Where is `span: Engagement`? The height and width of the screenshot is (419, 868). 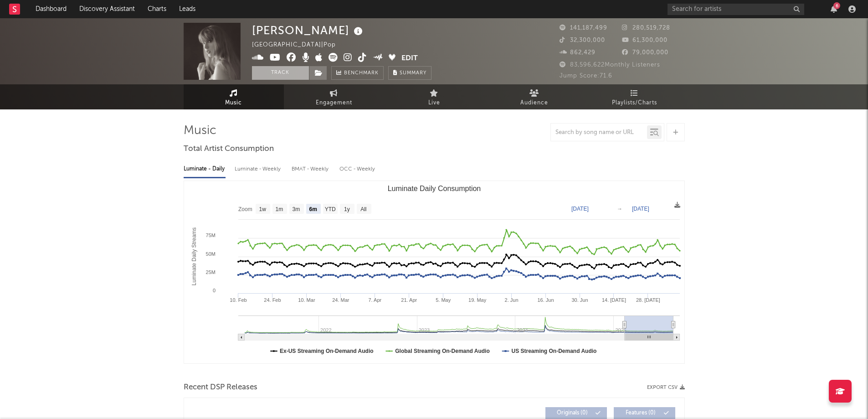 span: Engagement is located at coordinates (334, 103).